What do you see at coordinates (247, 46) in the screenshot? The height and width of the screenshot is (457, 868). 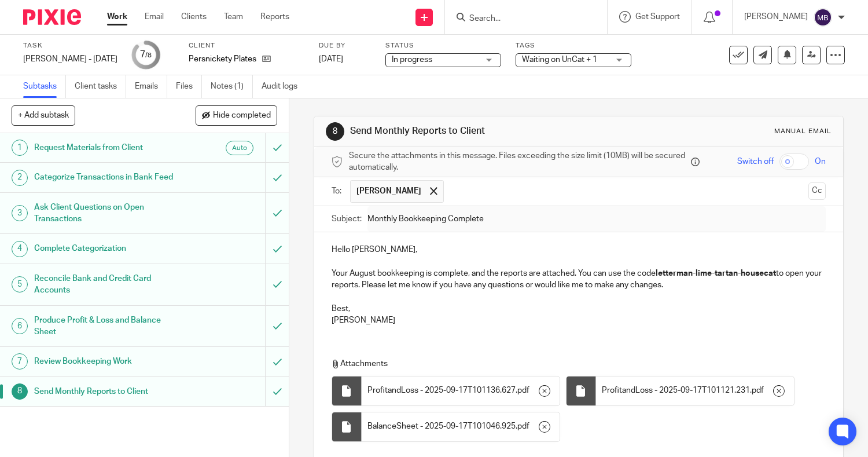 I see `label: Client` at bounding box center [247, 46].